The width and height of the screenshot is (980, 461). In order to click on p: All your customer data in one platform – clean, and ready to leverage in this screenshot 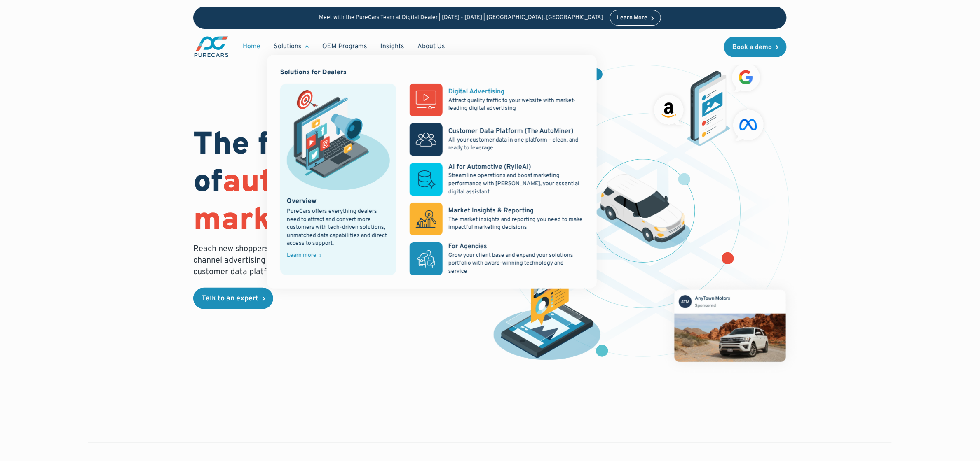, I will do `click(516, 144)`.